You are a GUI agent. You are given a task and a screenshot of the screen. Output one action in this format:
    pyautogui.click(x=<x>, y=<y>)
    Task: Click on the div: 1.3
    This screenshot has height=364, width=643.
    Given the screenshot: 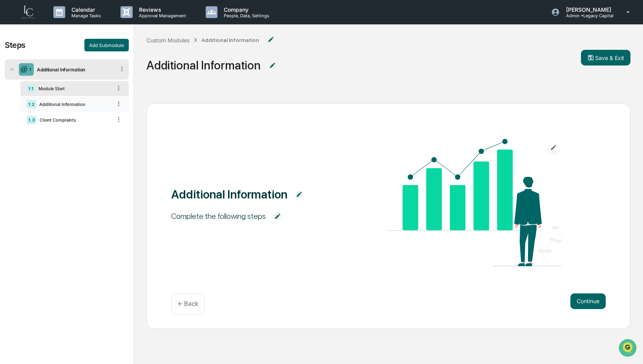 What is the action you would take?
    pyautogui.click(x=31, y=120)
    